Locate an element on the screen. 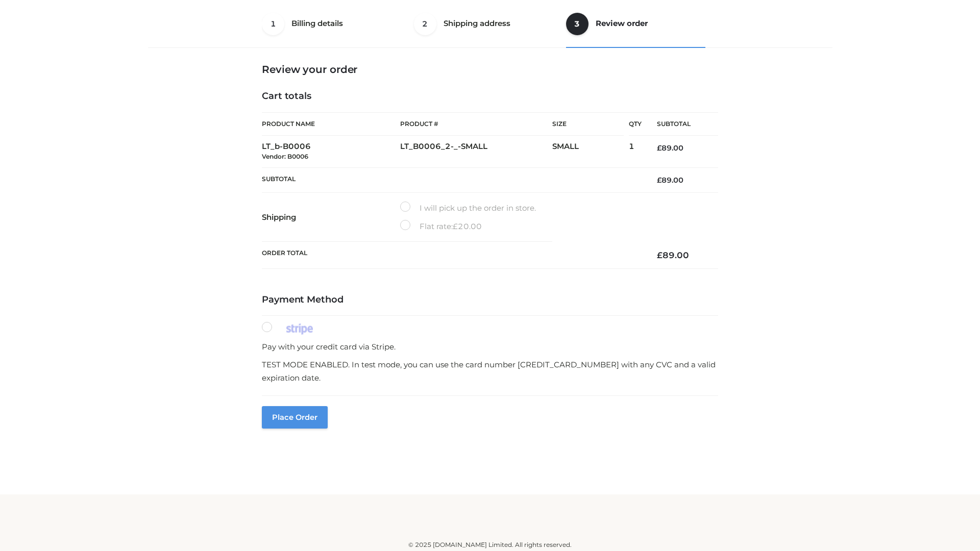 The height and width of the screenshot is (551, 980). th: Shipping is located at coordinates (330, 217).